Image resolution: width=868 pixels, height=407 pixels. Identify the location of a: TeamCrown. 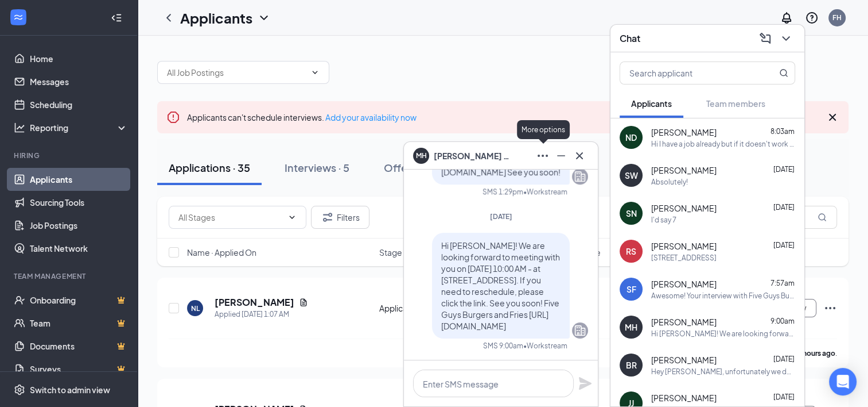
(79, 323).